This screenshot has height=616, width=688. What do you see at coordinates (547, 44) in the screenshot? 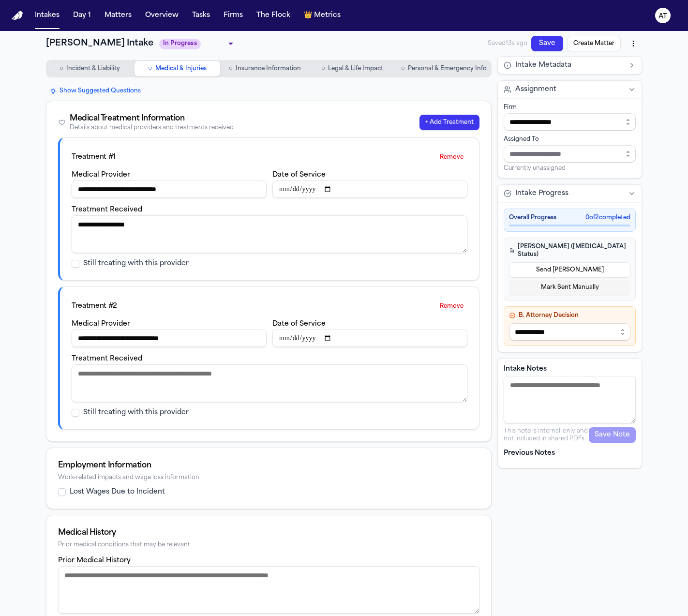
I see `button: Save` at bounding box center [547, 44].